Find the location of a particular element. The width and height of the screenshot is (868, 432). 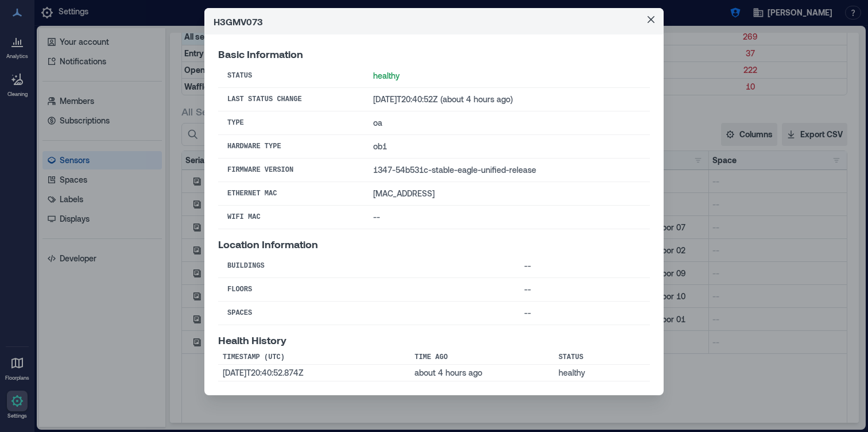

th: Timestamp (UTC) is located at coordinates (314, 357).